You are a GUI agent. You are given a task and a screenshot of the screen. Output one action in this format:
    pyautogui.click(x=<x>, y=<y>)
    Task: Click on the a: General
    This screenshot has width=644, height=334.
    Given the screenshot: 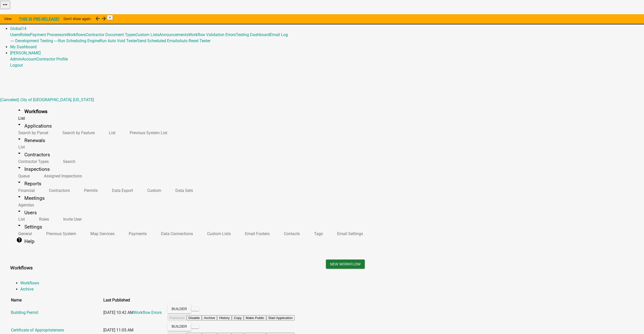 What is the action you would take?
    pyautogui.click(x=24, y=233)
    